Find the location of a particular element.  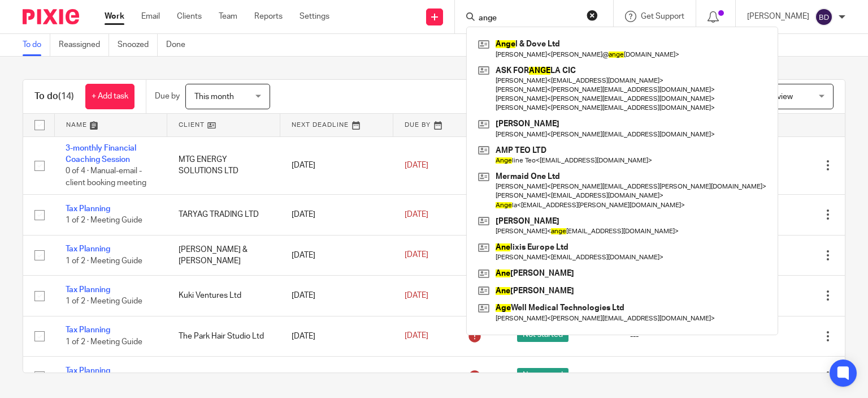

img: svg%3E is located at coordinates (824, 17).